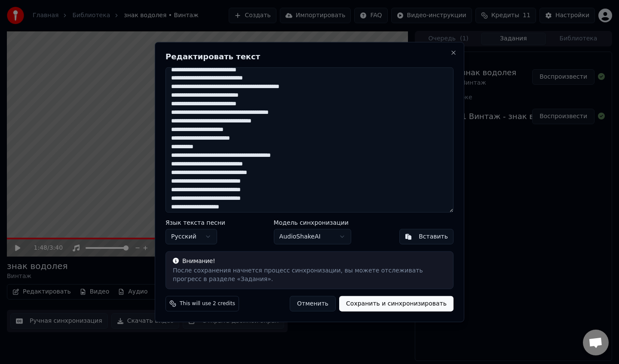 This screenshot has height=364, width=619. I want to click on button: Сохранить и синхронизировать, so click(396, 303).